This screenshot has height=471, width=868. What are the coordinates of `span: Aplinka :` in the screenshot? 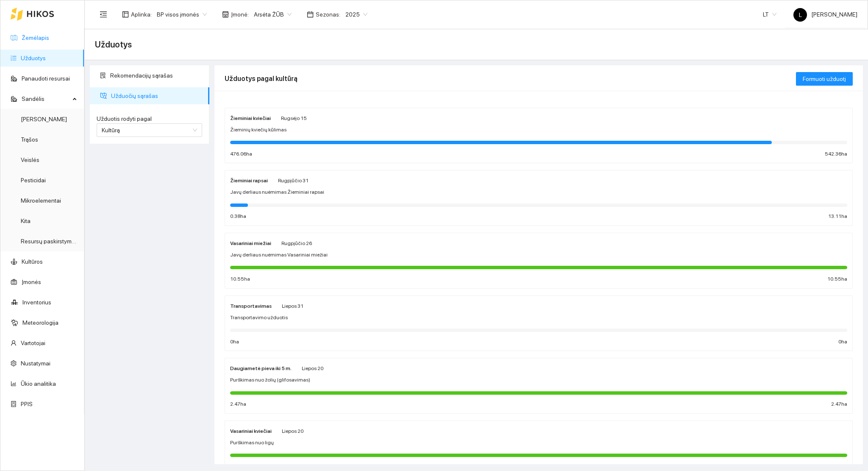 It's located at (142, 15).